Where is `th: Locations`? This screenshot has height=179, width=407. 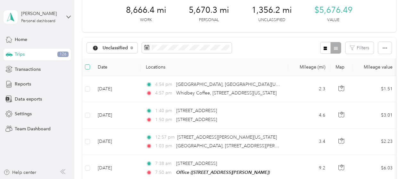 th: Locations is located at coordinates (214, 67).